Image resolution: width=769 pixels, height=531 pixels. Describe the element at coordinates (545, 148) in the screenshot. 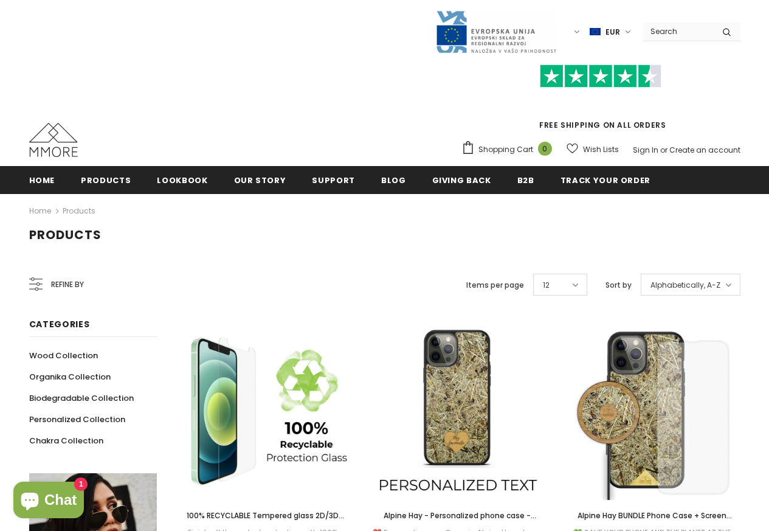

I see `span: 0` at that location.